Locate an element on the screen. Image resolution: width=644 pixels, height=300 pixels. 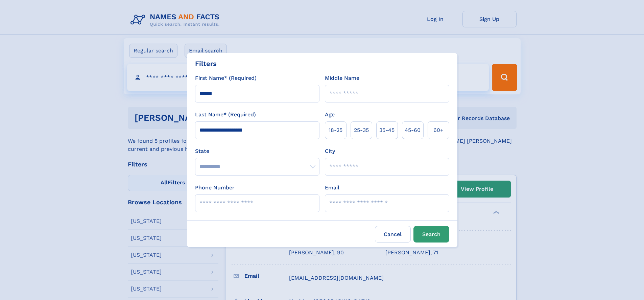
label: First Name* (Required) is located at coordinates (225, 78).